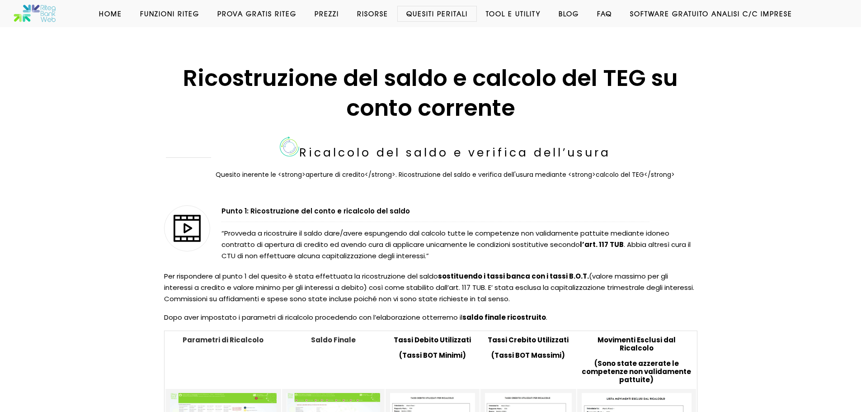 This screenshot has height=412, width=861. Describe the element at coordinates (513, 14) in the screenshot. I see `a: Tool e Utility` at that location.